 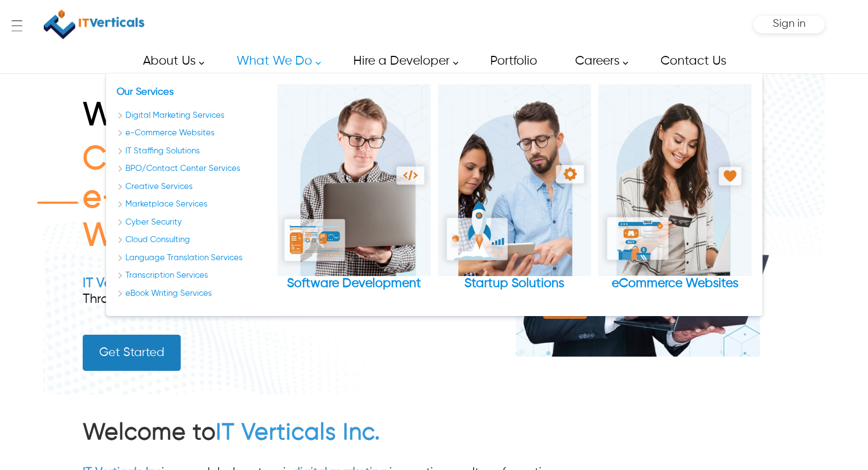 I want to click on a: Creative Services, so click(x=193, y=186).